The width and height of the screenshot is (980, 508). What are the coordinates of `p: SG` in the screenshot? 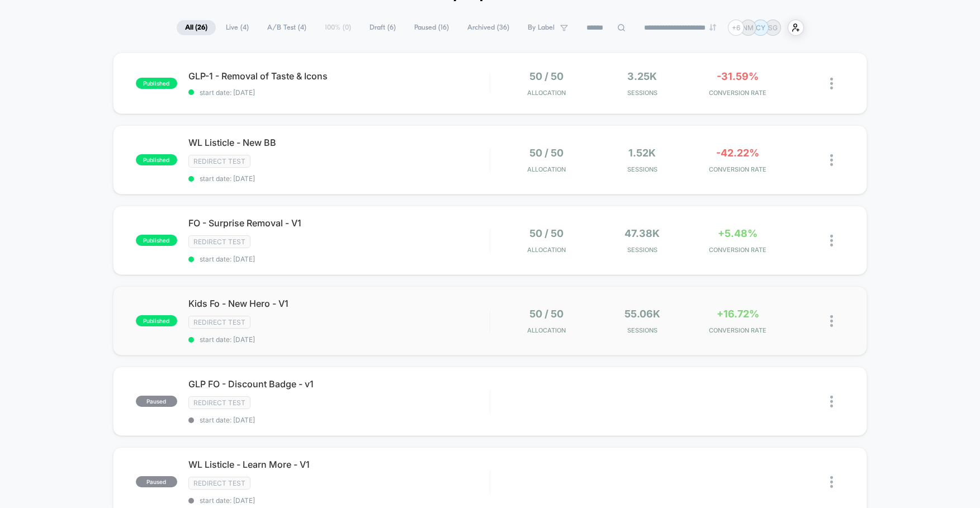 It's located at (772, 27).